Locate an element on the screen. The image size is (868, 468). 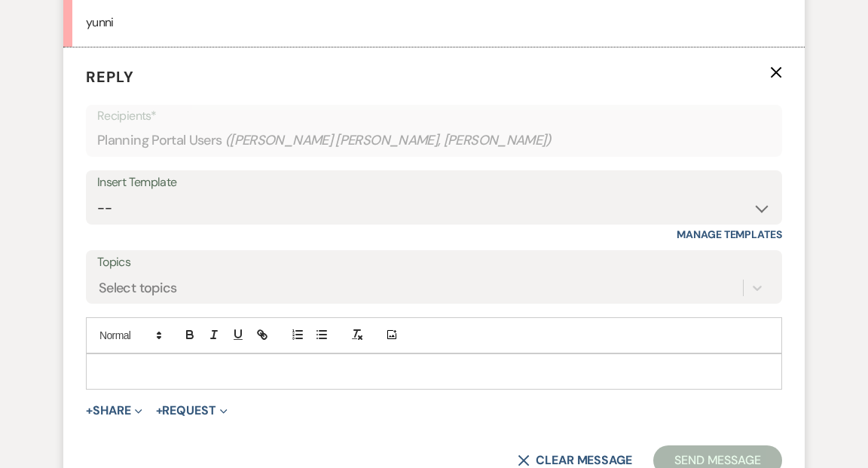
label: Topics is located at coordinates (434, 262).